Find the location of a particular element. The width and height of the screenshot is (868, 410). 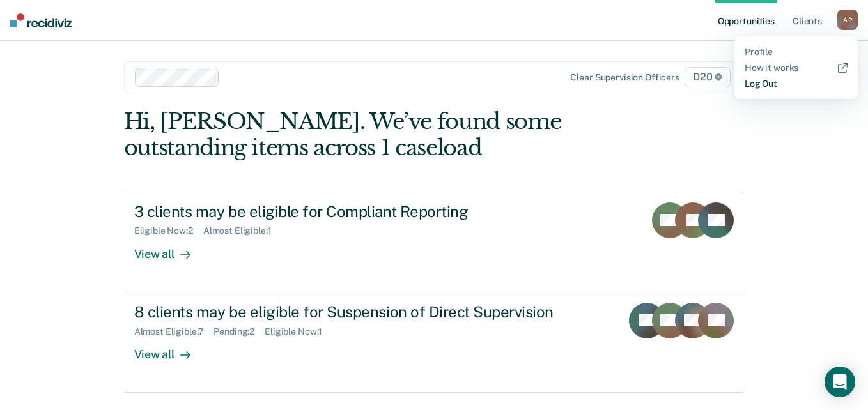

img: Recidiviz is located at coordinates (41, 20).